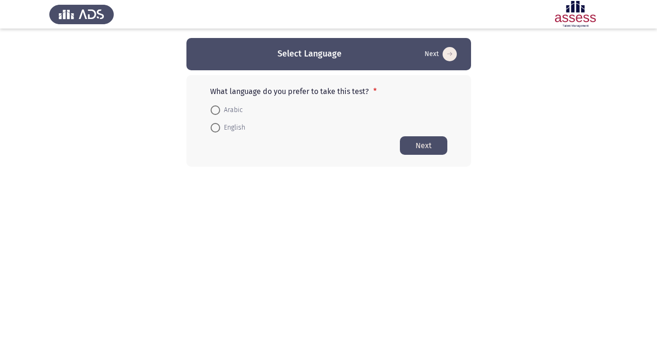 This screenshot has width=657, height=340. What do you see at coordinates (329, 91) in the screenshot?
I see `p: What language do you prefer to take this test?` at bounding box center [329, 91].